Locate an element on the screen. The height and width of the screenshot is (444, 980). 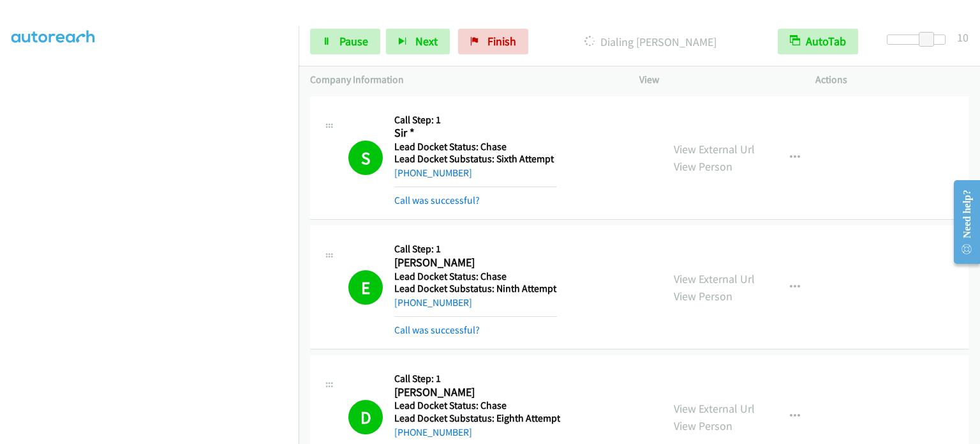
p: Company Information is located at coordinates (463, 80).